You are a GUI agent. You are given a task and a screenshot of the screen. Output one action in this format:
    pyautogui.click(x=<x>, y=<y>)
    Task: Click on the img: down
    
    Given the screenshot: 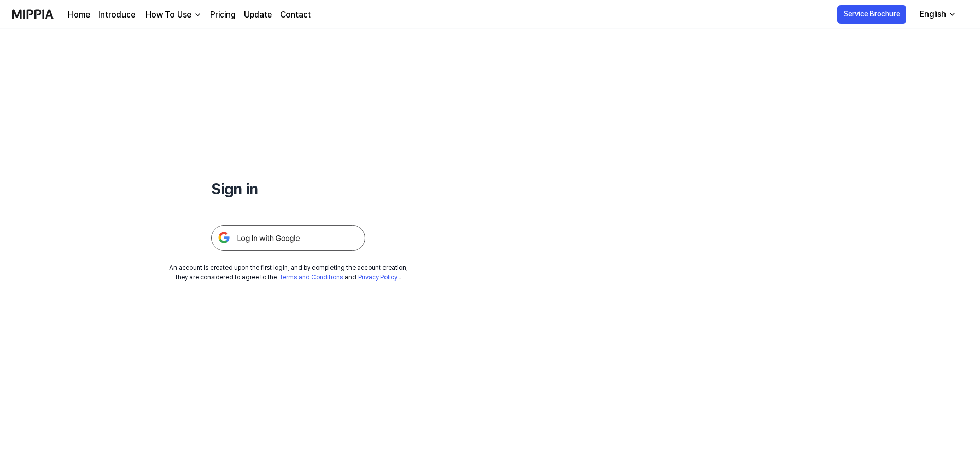 What is the action you would take?
    pyautogui.click(x=198, y=15)
    